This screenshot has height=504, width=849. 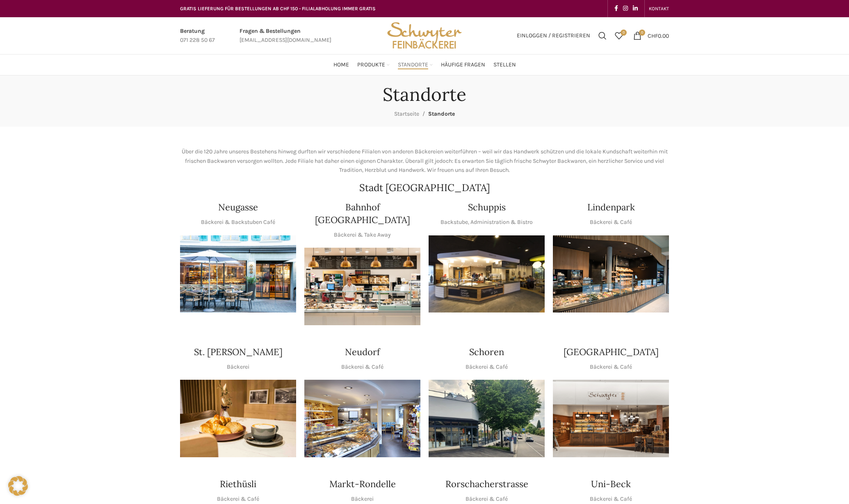 What do you see at coordinates (424, 160) in the screenshot?
I see `p: Über die 120 Jahre unseres Bestehens hinweg durften wir verschiedene Filialen von anderen Bäckere...` at bounding box center [424, 160].